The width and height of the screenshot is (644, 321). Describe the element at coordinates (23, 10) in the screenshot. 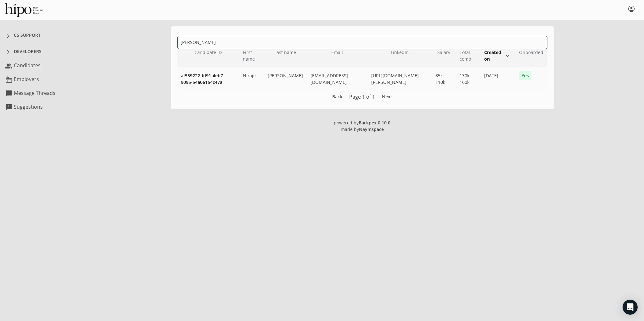

I see `img: Hipo logo` at that location.